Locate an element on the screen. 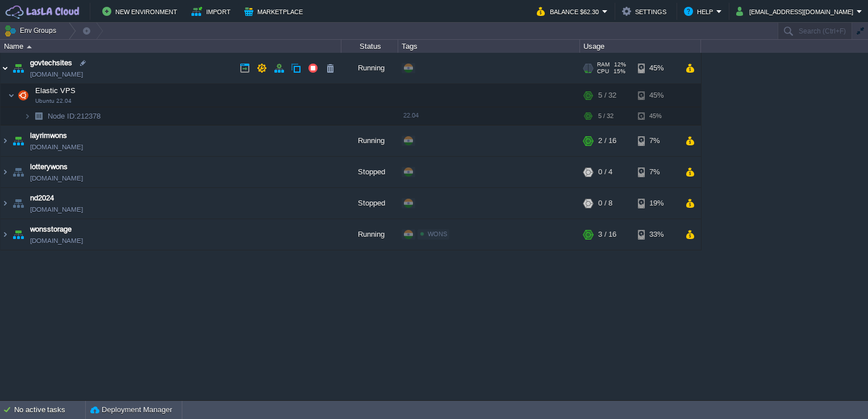  a: Elastic VPSUbuntu 22.04 is located at coordinates (56, 90).